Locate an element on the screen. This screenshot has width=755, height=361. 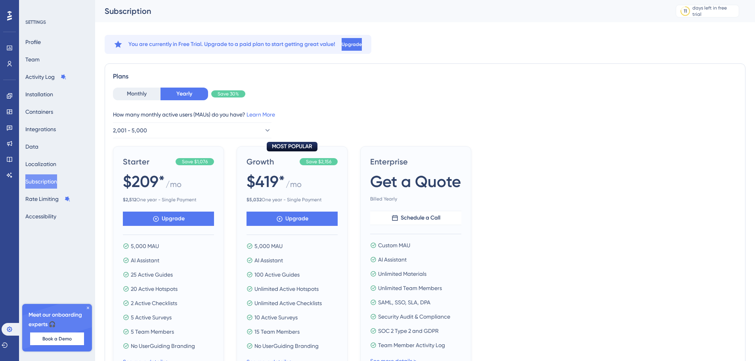
button: Activity Log is located at coordinates (46, 77).